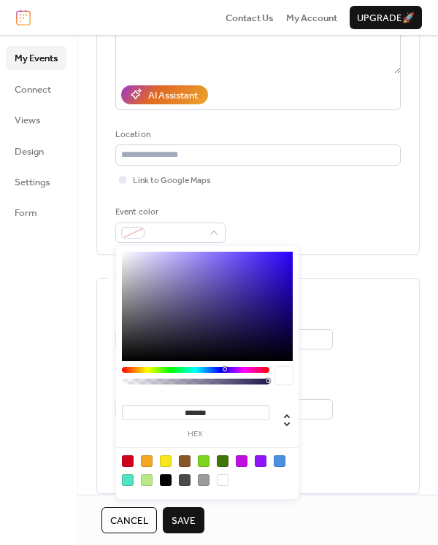 This screenshot has width=438, height=545. I want to click on span: Save, so click(183, 521).